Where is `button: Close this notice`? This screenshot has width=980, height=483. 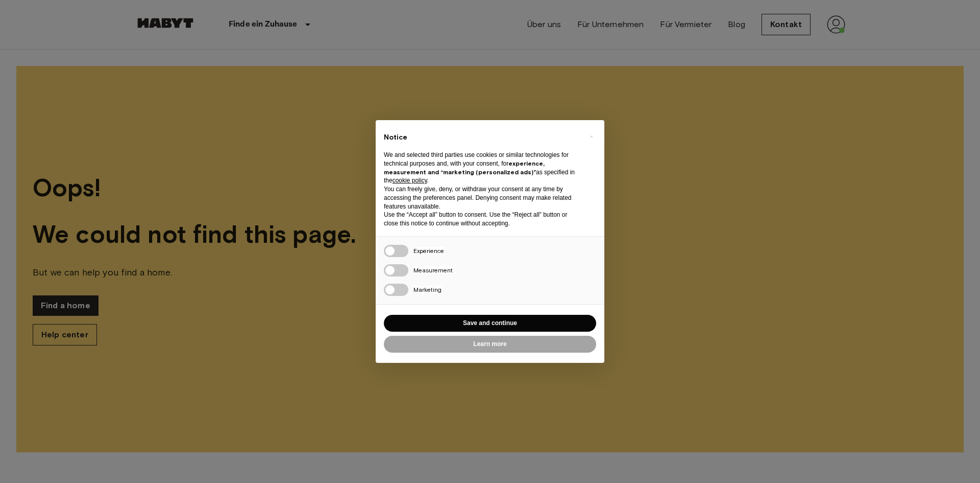
button: Close this notice is located at coordinates (591, 136).